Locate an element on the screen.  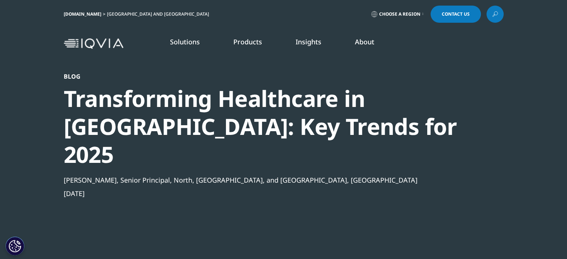
a: Solutions is located at coordinates (185, 42).